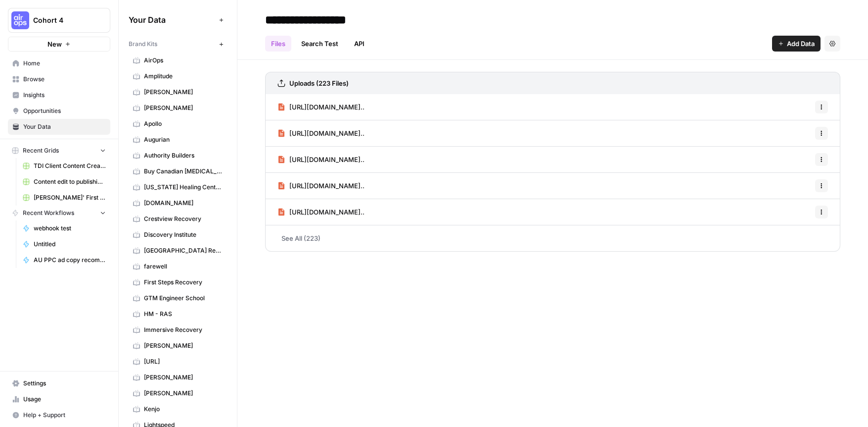  I want to click on a: Content edit to publishing: Writer draft-> Brand alignment edits-> Human review-> Add internal an..., so click(65, 182).